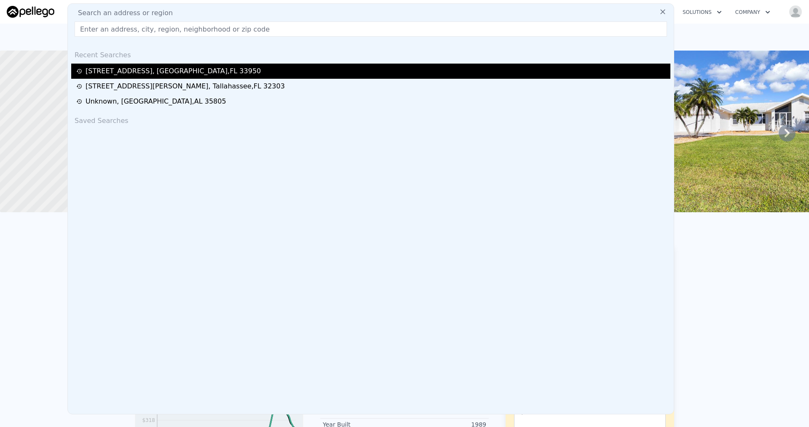 The width and height of the screenshot is (809, 427). What do you see at coordinates (371, 53) in the screenshot?
I see `div: Recent Searches` at bounding box center [371, 53].